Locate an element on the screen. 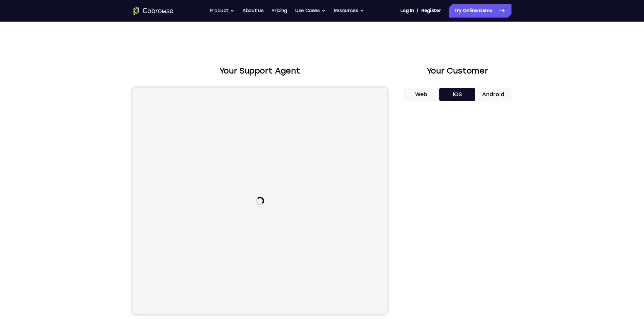  a: Pricing is located at coordinates (280, 10).